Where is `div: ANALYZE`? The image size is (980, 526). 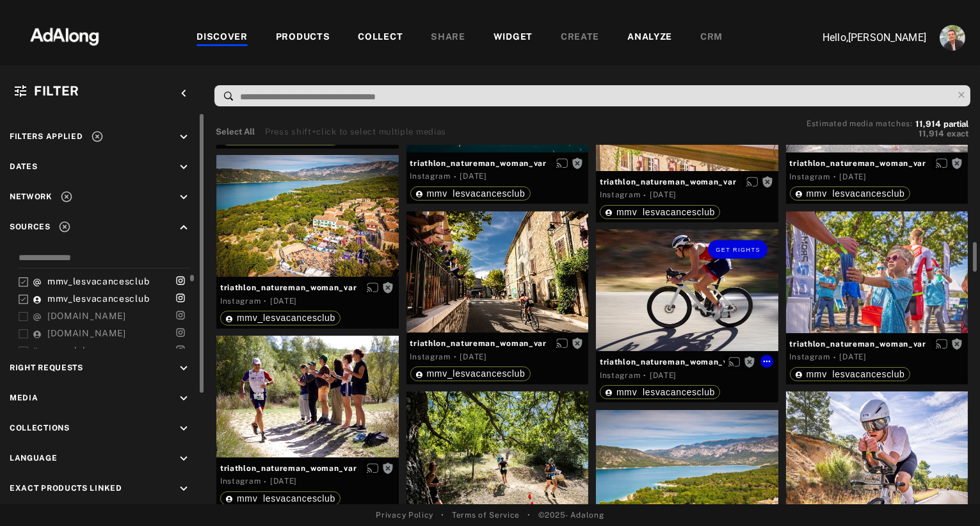 div: ANALYZE is located at coordinates (650, 37).